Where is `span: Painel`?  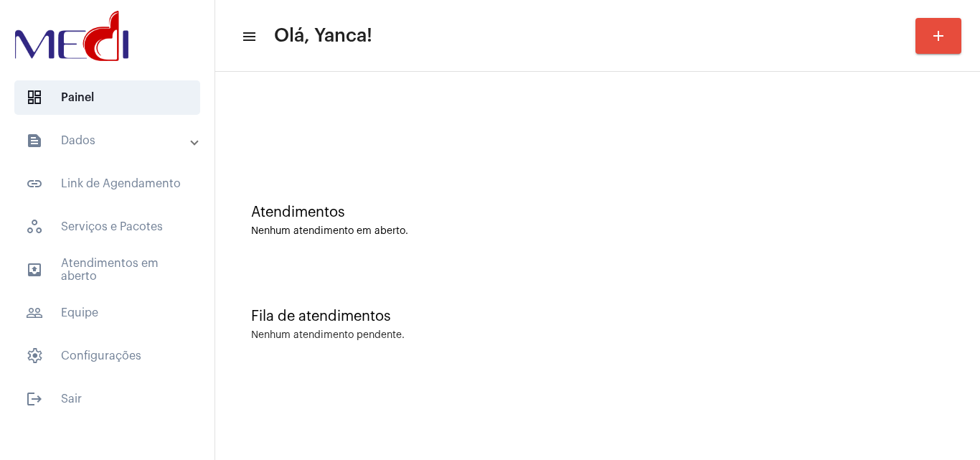 span: Painel is located at coordinates (107, 97).